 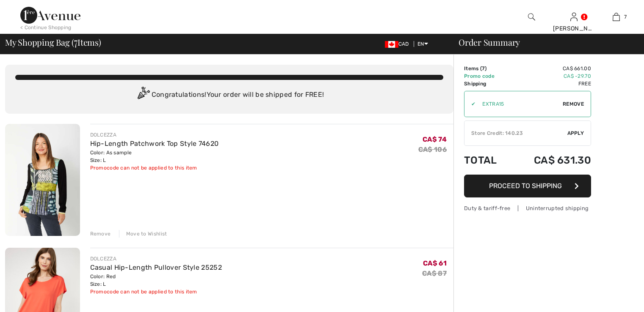 I want to click on td: Total, so click(x=487, y=160).